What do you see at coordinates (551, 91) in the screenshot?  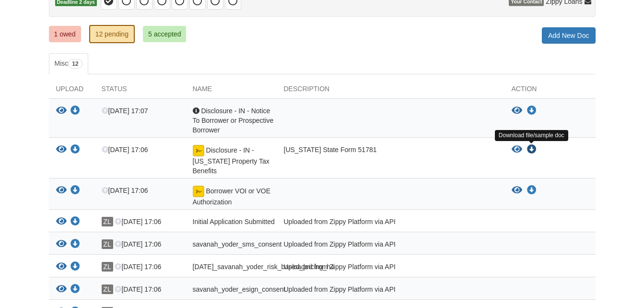 I see `div: Action` at bounding box center [551, 91].